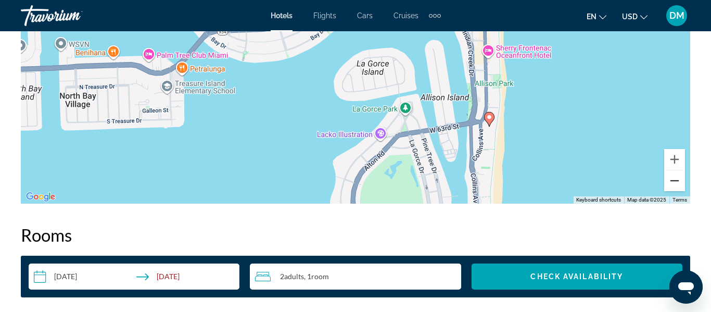 This screenshot has width=711, height=312. I want to click on span: Adults, so click(294, 276).